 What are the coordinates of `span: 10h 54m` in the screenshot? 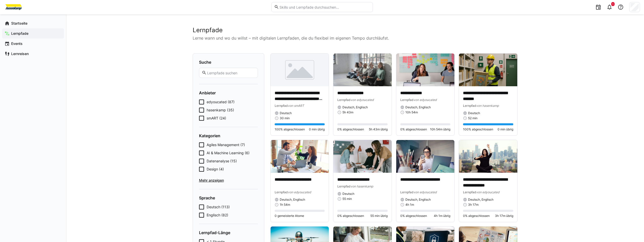 It's located at (411, 113).